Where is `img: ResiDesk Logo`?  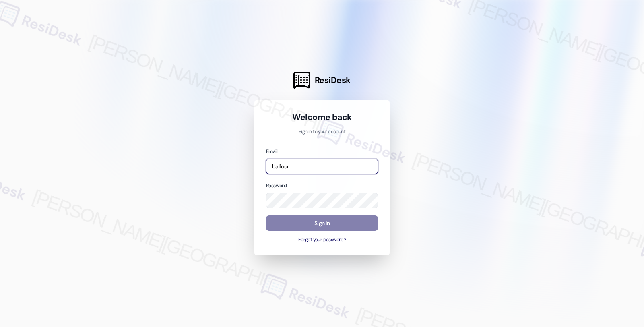
img: ResiDesk Logo is located at coordinates (302, 80).